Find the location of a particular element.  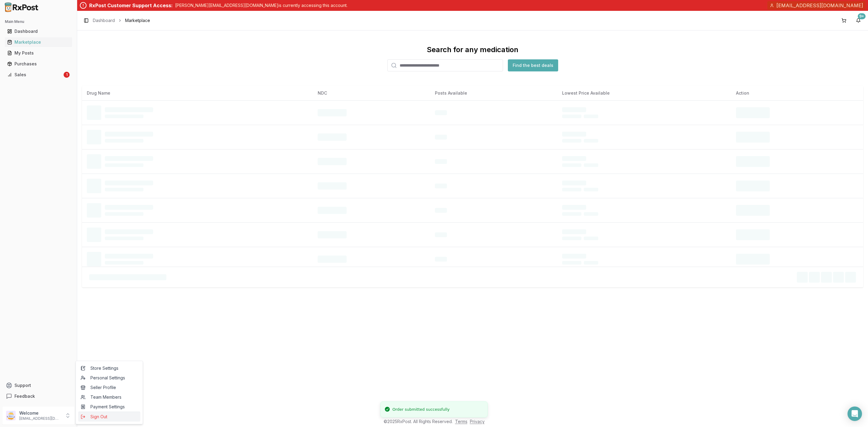

div: RxPost Customer Support Access: is located at coordinates (131, 6).